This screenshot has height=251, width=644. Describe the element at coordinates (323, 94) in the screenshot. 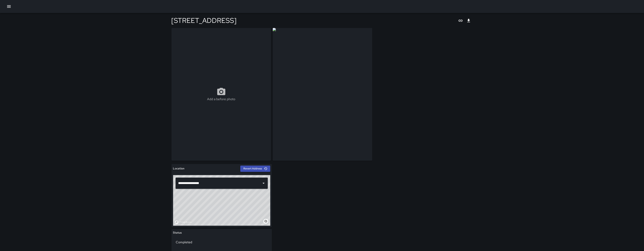

I see `img: request_images%2F01bbc490-a20e-11f0-8033-5d8aa5ae3093` at that location.